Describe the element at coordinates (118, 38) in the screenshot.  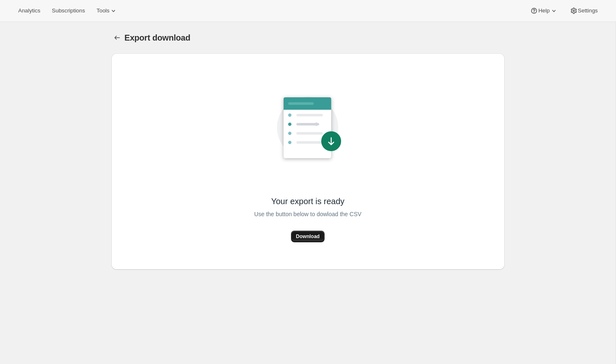
I see `button: Export download` at that location.